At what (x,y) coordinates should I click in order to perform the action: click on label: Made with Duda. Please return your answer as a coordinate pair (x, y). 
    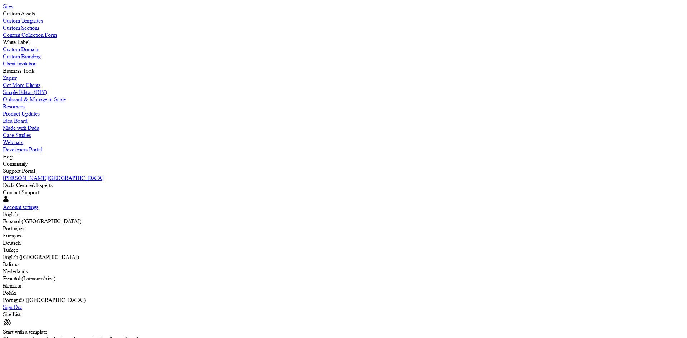
    Looking at the image, I should click on (21, 128).